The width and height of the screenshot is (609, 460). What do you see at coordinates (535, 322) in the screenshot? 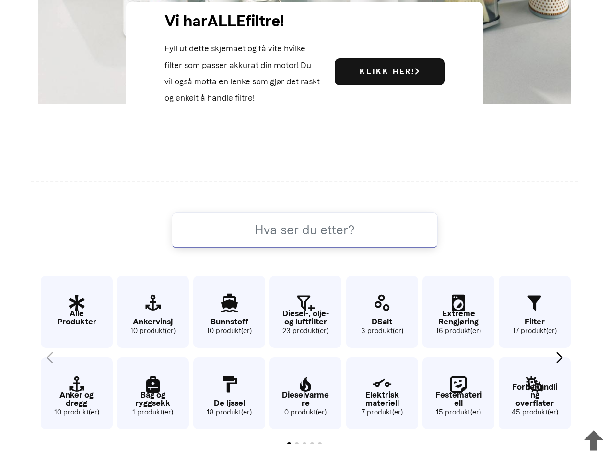
I see `p: Filter` at bounding box center [535, 322].